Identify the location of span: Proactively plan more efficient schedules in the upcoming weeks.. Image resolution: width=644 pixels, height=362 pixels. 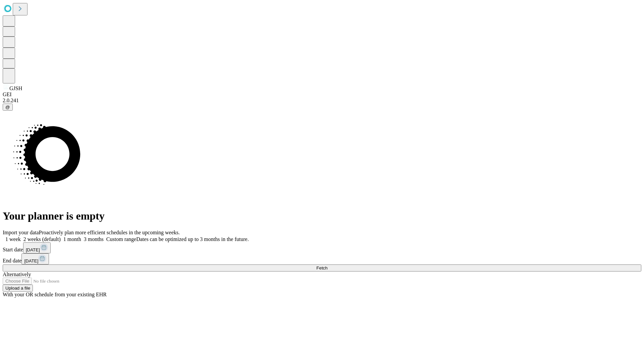
(109, 232).